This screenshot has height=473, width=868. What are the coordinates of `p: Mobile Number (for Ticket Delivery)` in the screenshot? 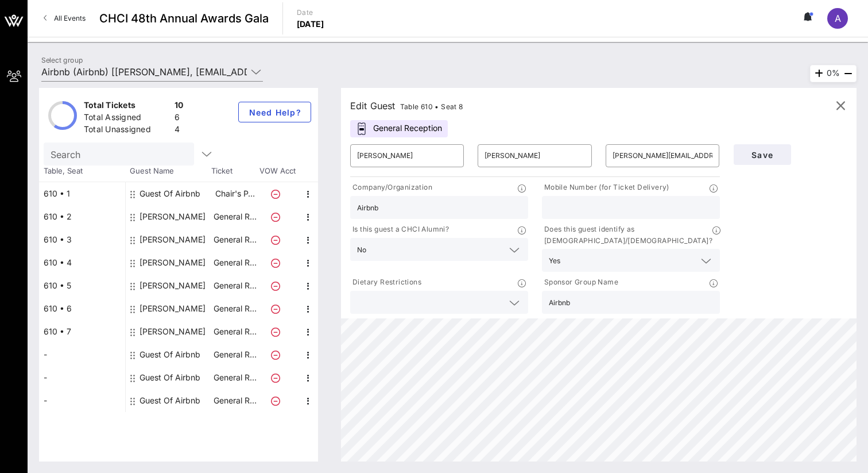 It's located at (605, 188).